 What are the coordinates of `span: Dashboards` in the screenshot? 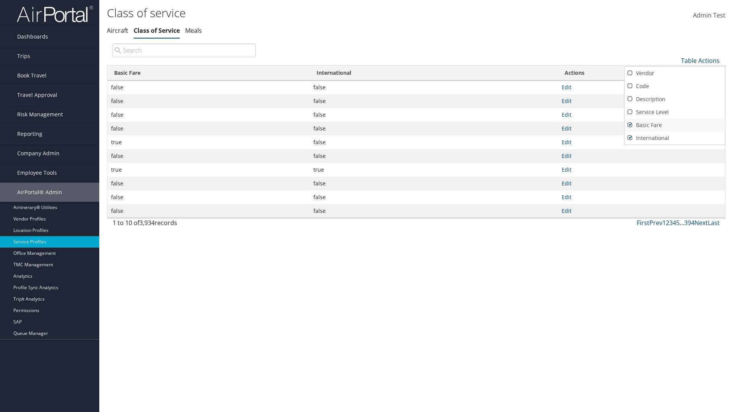 It's located at (32, 37).